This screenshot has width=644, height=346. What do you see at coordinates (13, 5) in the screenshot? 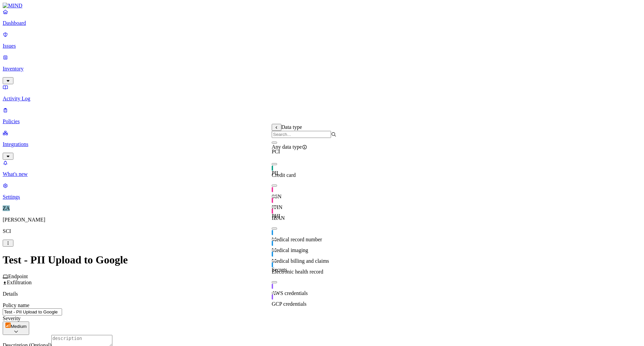
I see `img: MIND` at bounding box center [13, 5].